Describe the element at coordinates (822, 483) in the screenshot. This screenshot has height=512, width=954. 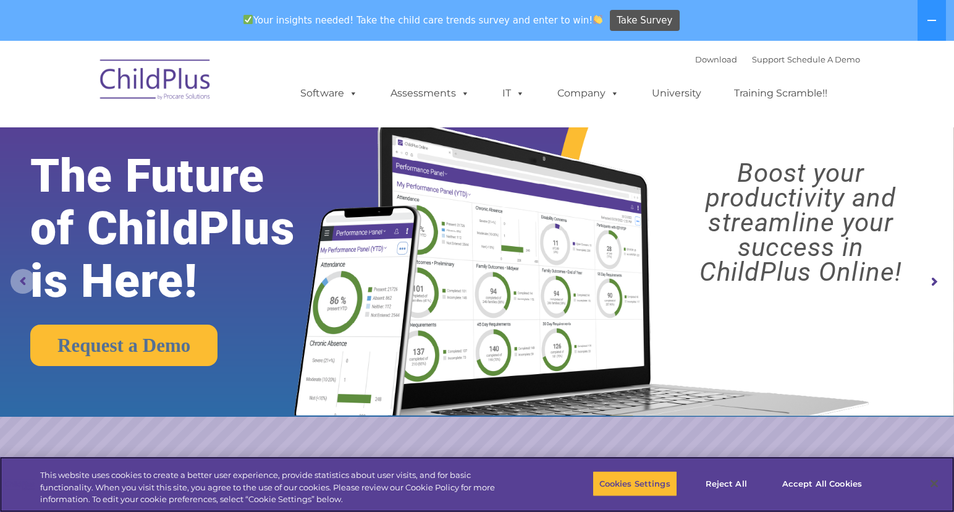
I see `button: Accept All Cookies` at that location.